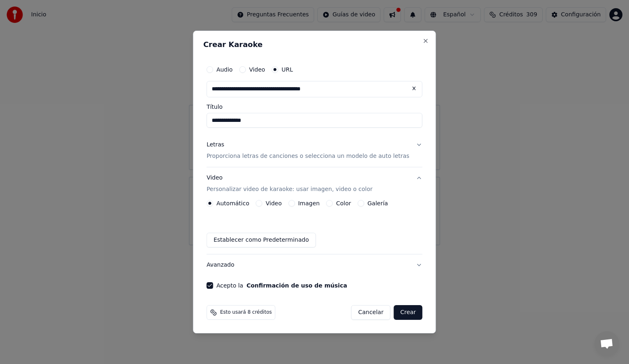 Image resolution: width=629 pixels, height=364 pixels. What do you see at coordinates (343, 204) in the screenshot?
I see `label: Color` at bounding box center [343, 204].